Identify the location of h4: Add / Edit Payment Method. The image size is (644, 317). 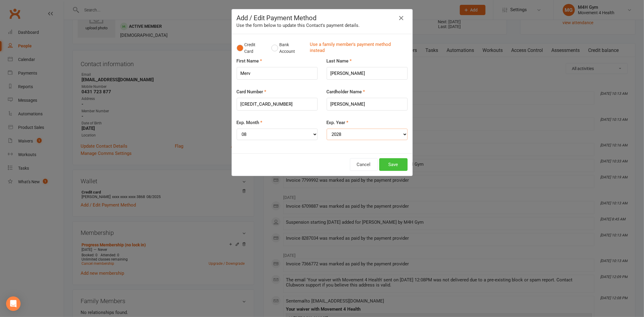
(322, 18).